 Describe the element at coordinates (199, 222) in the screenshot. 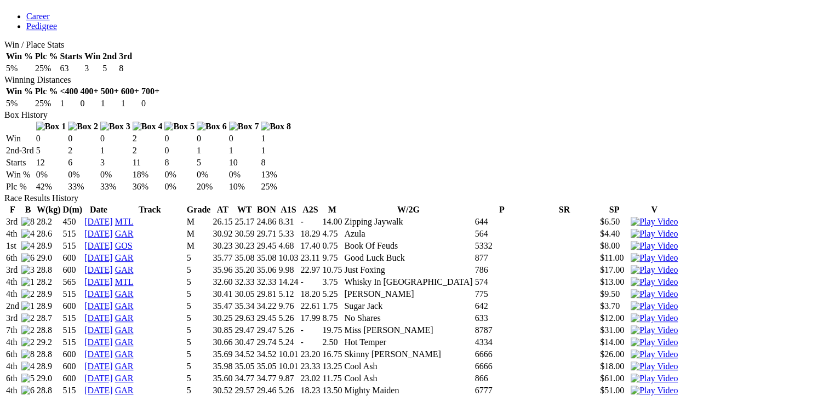

I see `td: M` at that location.